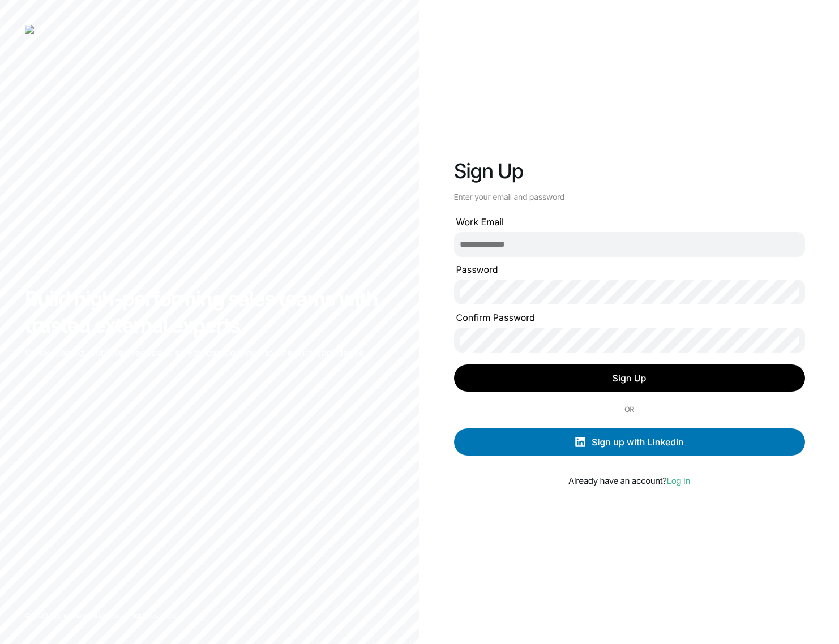 The width and height of the screenshot is (839, 644). Describe the element at coordinates (630, 171) in the screenshot. I see `h2: Sign Up` at that location.